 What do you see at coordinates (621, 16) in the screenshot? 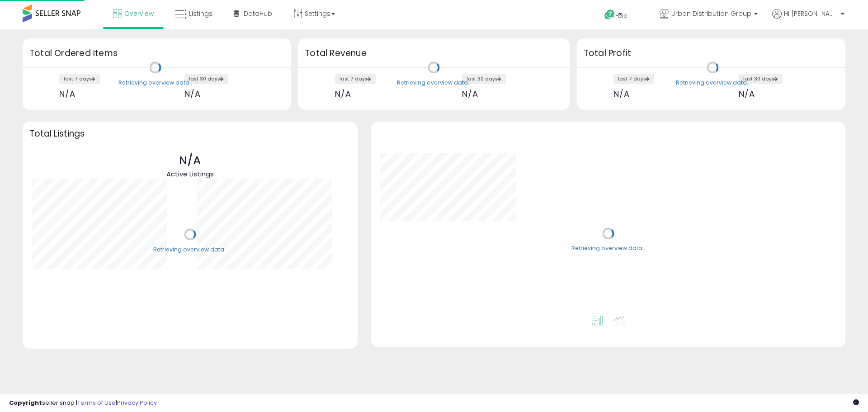
I see `a: Help` at bounding box center [621, 16].